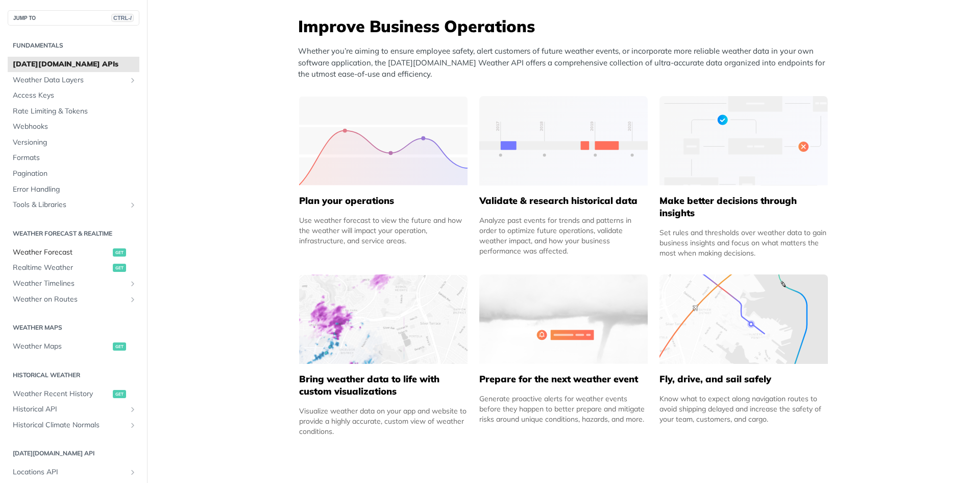  Describe the element at coordinates (132, 284) in the screenshot. I see `button: Show subpages for Weather Timelines` at that location.